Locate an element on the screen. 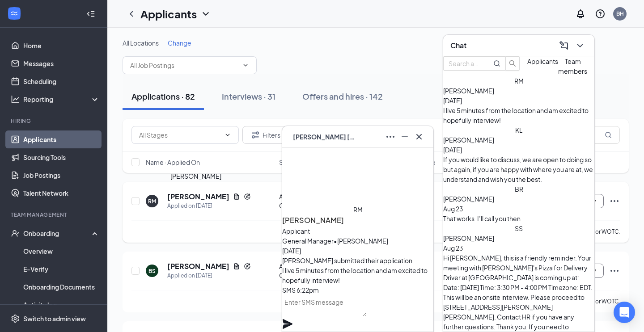  a: Scheduling is located at coordinates (62, 82).